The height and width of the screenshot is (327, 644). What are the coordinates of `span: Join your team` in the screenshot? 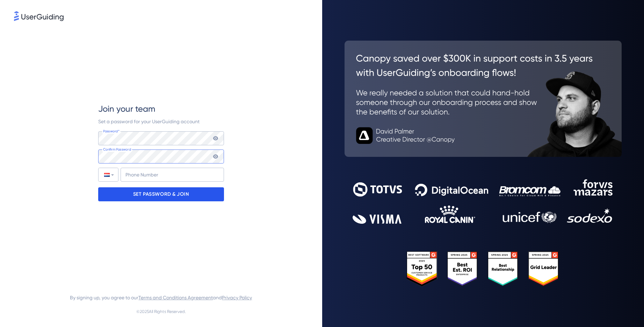 It's located at (126, 109).